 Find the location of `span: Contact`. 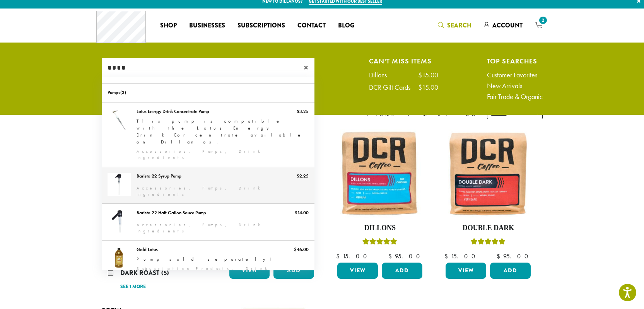

span: Contact is located at coordinates (311, 25).